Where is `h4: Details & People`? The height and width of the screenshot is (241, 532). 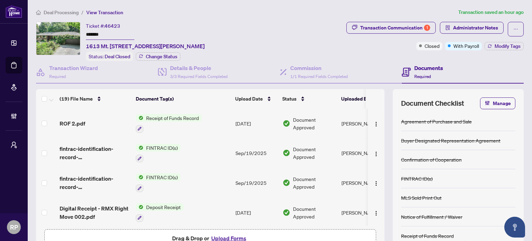 h4: Details & People is located at coordinates (199, 68).